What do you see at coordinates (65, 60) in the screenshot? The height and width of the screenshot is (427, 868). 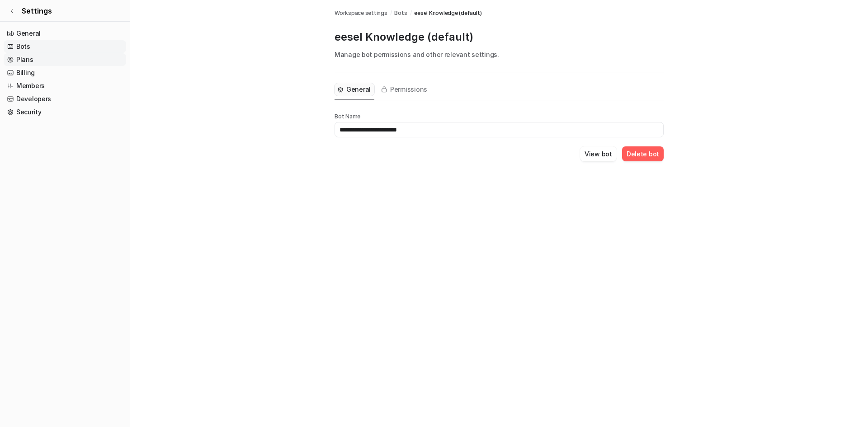 I see `a: Plans` at bounding box center [65, 60].